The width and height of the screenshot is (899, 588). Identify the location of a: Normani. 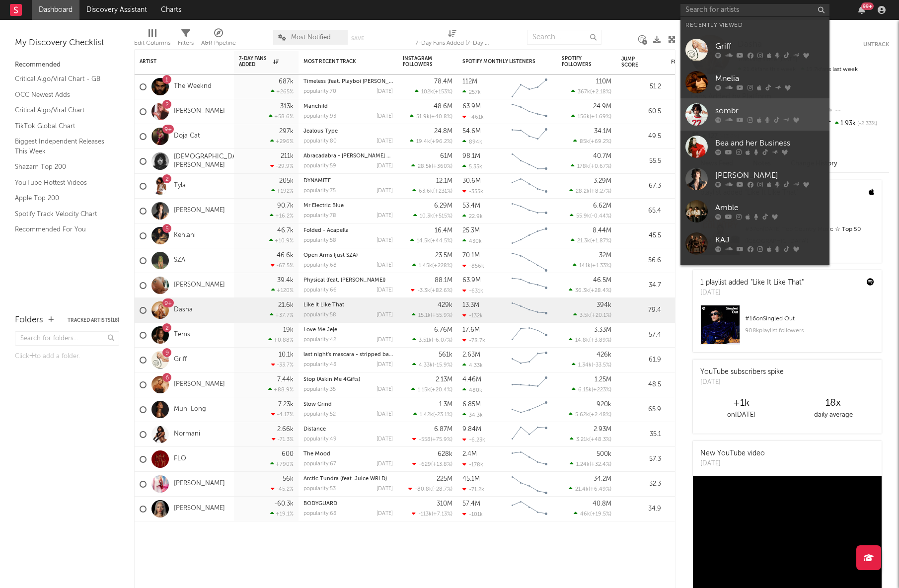
(187, 434).